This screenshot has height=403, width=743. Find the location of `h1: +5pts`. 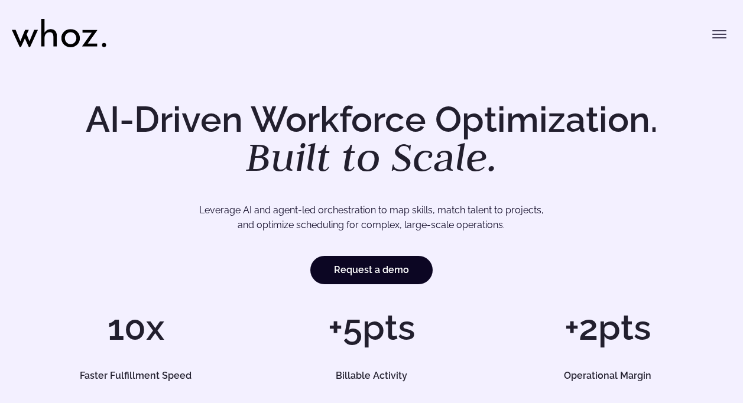

h1: +5pts is located at coordinates (371, 327).